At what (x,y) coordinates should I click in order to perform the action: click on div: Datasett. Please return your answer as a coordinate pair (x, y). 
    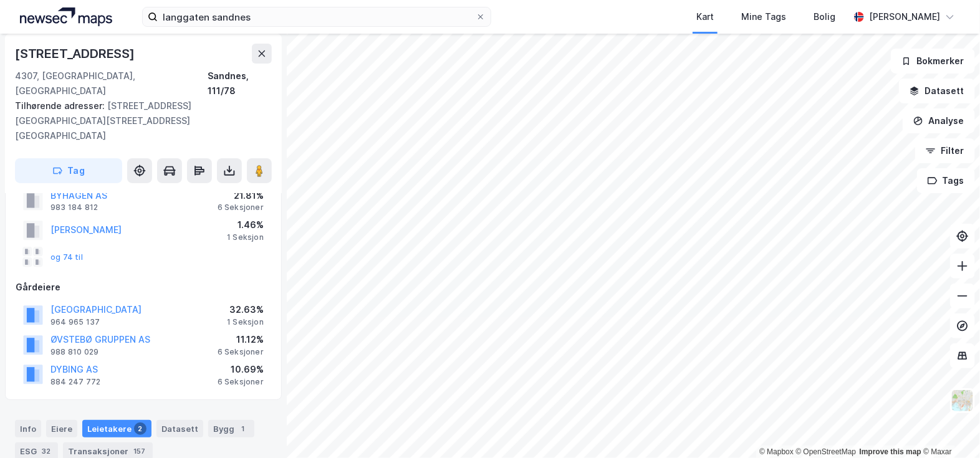
    Looking at the image, I should click on (180, 429).